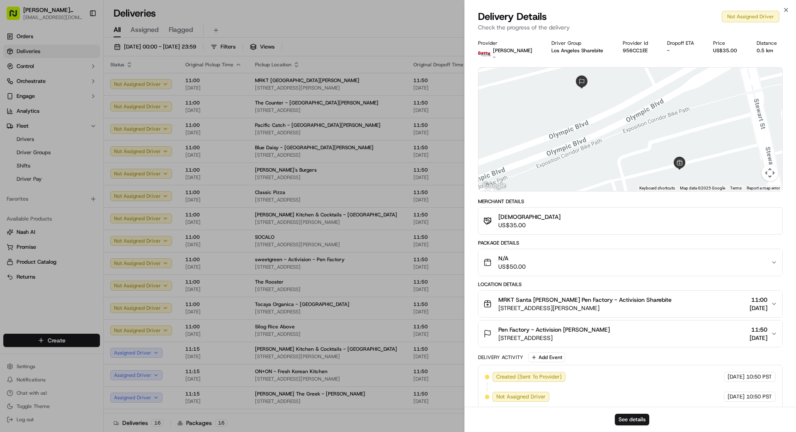 The width and height of the screenshot is (796, 432). I want to click on div: Past conversations, so click(32, 111).